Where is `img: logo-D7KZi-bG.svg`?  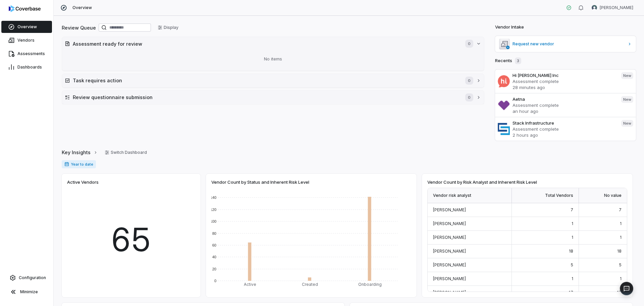
img: logo-D7KZi-bG.svg is located at coordinates (24, 8).